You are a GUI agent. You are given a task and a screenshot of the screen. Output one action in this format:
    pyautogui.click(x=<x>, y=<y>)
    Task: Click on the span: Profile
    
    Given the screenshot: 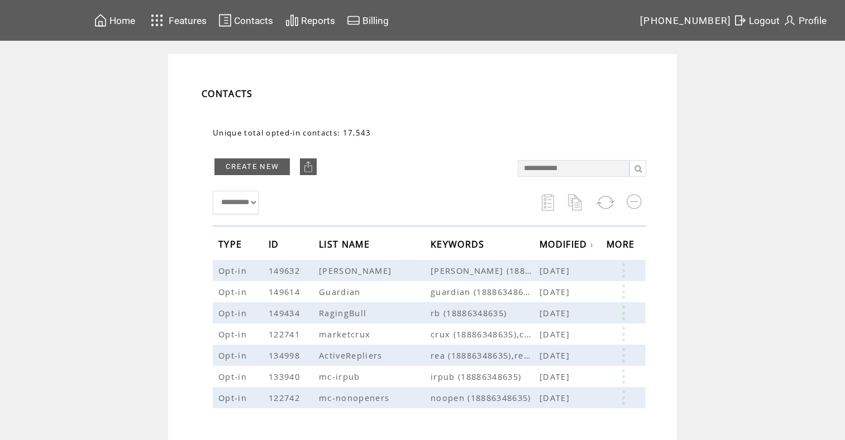 What is the action you would take?
    pyautogui.click(x=812, y=21)
    